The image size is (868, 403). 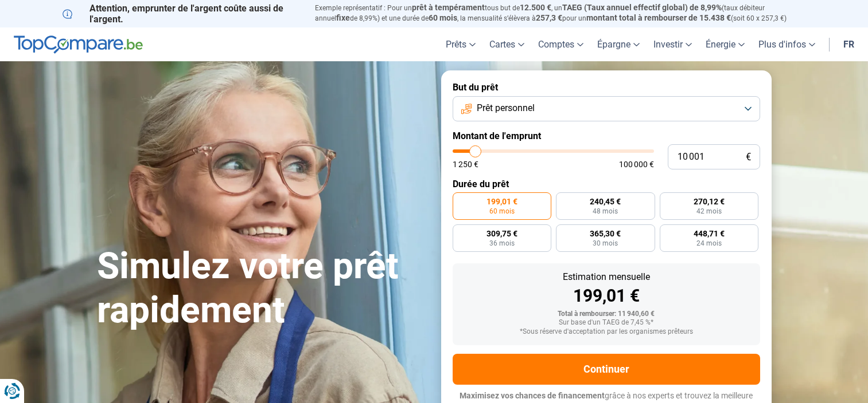 I want to click on span: 1 250 €, so click(x=465, y=164).